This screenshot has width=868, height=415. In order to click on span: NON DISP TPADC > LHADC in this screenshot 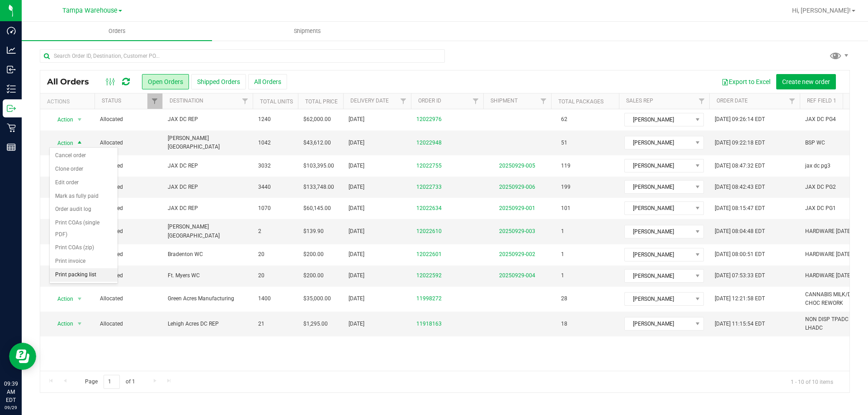, I will do `click(834, 324)`.